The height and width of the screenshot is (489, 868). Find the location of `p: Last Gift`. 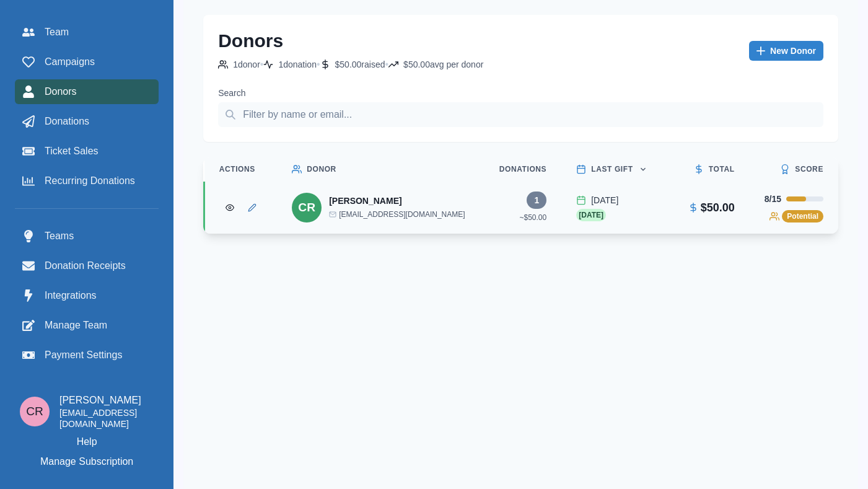

p: Last Gift is located at coordinates (612, 169).